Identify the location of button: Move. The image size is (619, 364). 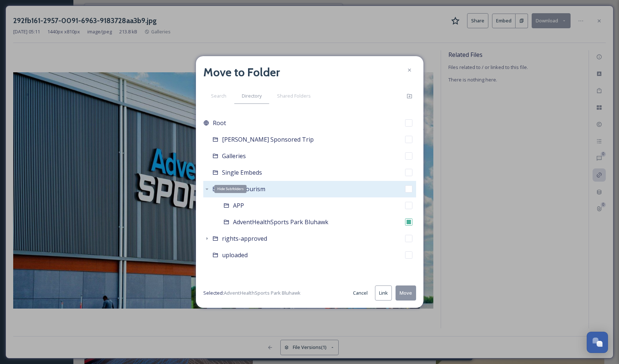
(406, 293).